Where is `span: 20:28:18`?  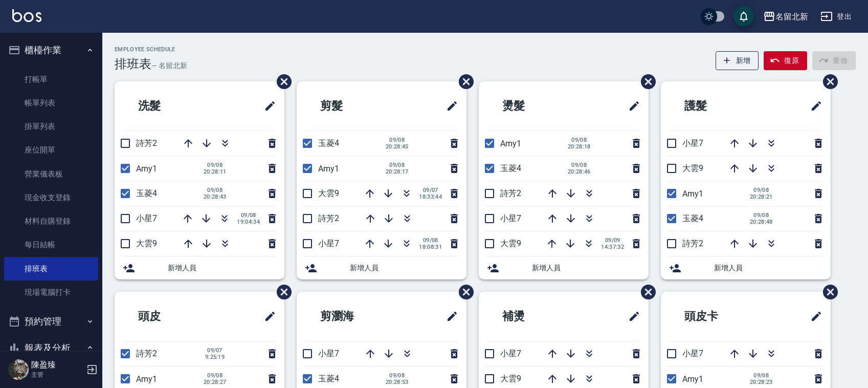
span: 20:28:18 is located at coordinates (579, 146).